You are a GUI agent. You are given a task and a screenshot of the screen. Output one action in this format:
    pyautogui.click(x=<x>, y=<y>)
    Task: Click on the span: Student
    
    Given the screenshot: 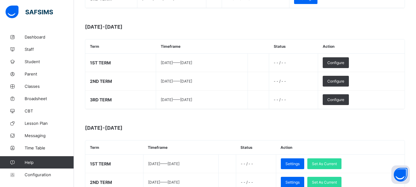 What is the action you would take?
    pyautogui.click(x=49, y=62)
    